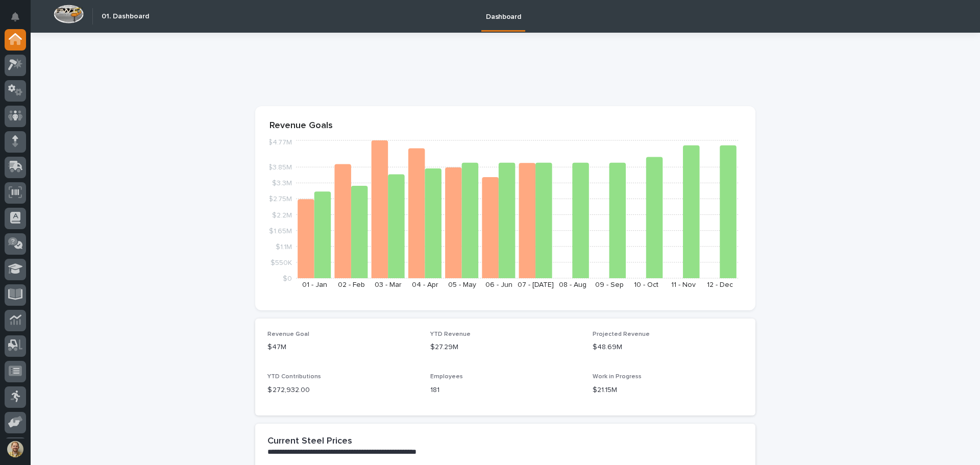 The width and height of the screenshot is (980, 465). Describe the element at coordinates (343, 390) in the screenshot. I see `p: $ 272,932.00` at that location.